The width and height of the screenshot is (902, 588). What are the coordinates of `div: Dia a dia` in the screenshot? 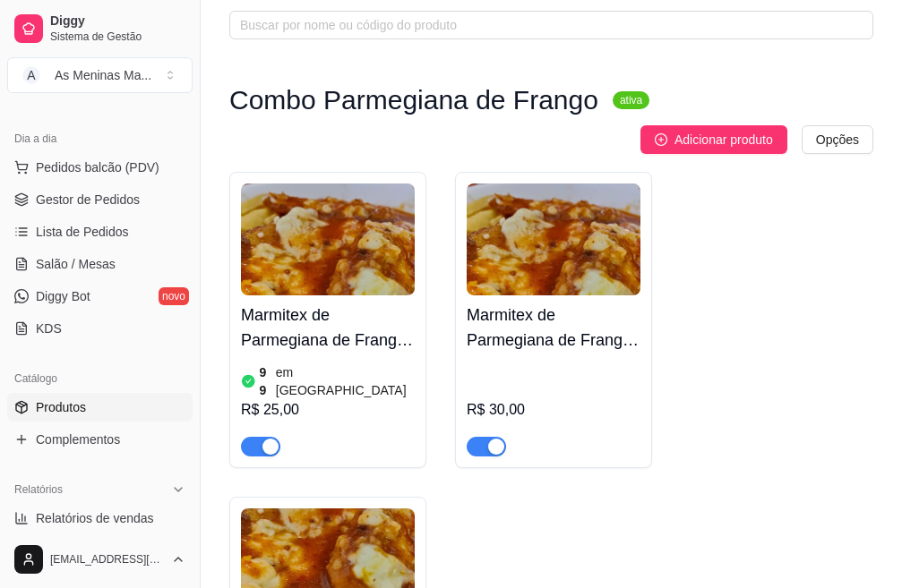 It's located at (100, 138).